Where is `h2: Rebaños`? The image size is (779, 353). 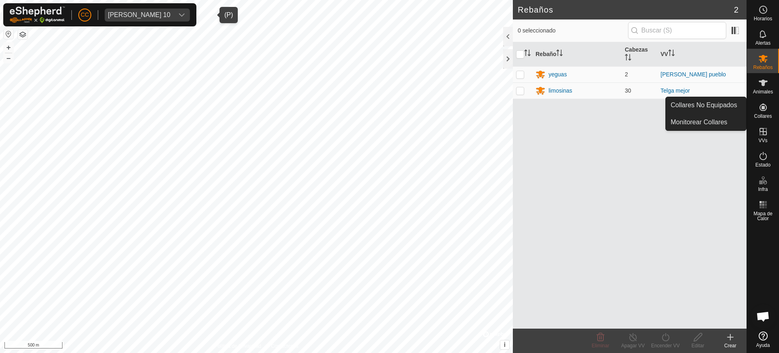 h2: Rebaños is located at coordinates (626, 10).